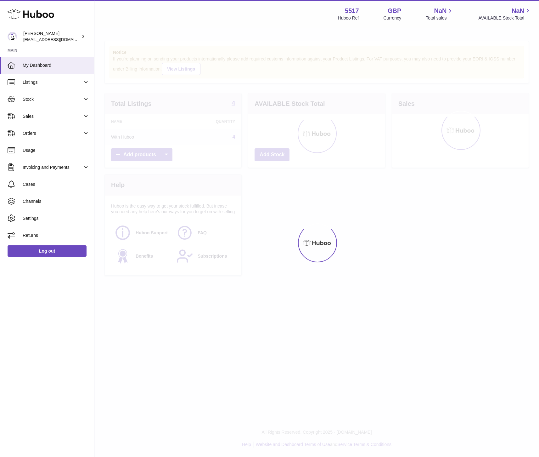 The image size is (539, 457). What do you see at coordinates (349, 18) in the screenshot?
I see `div: Huboo Ref` at bounding box center [349, 18].